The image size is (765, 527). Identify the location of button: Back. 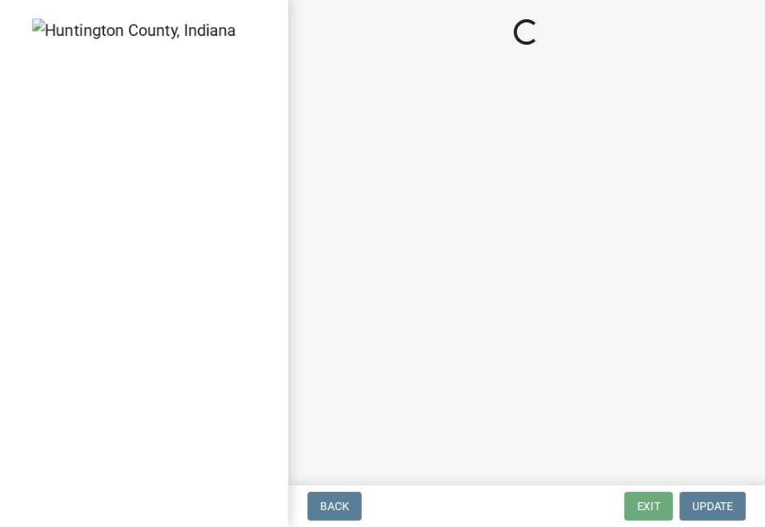
(334, 506).